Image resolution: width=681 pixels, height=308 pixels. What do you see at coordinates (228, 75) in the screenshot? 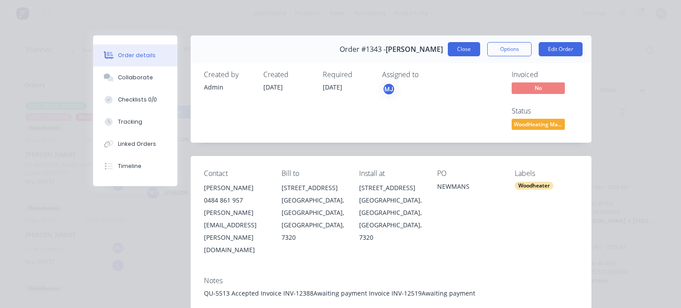
I see `div: Created by` at bounding box center [228, 75].